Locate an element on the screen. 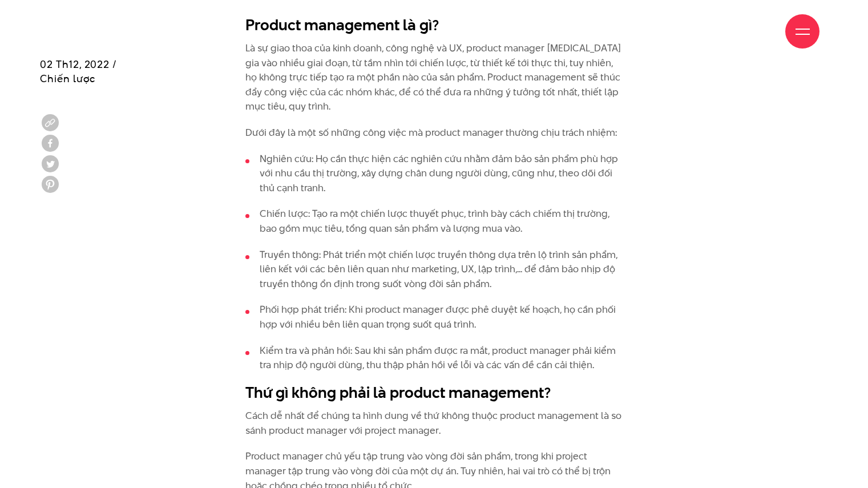  p: Dưới đây là một số những công việc mà product manager thường chịu trách nhiệm: is located at coordinates (434, 133).